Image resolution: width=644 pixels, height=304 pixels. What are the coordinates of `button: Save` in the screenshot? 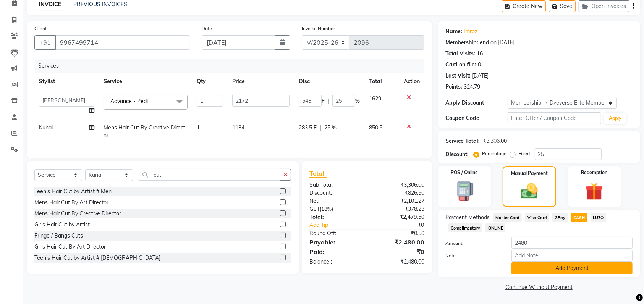 It's located at (562, 6).